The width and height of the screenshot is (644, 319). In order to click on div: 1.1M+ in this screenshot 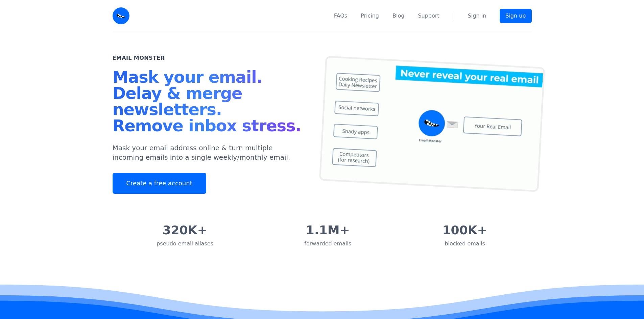, I will do `click(328, 230)`.